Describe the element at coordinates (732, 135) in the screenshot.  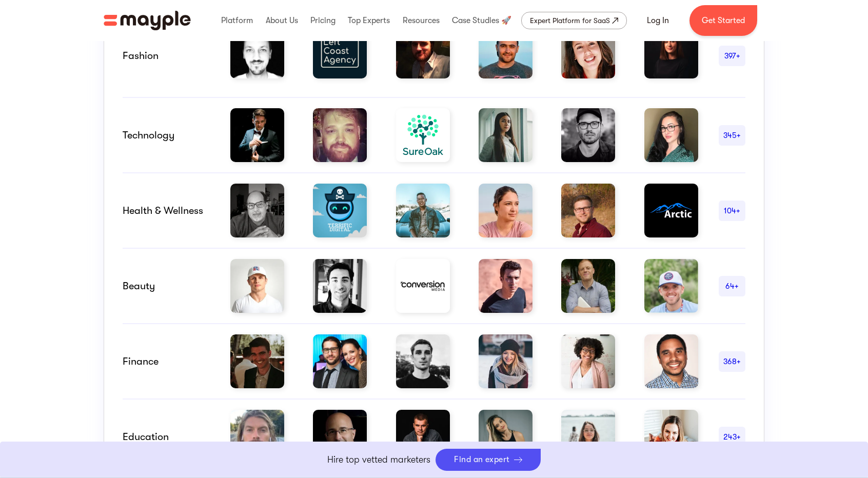
I see `div: 345+` at that location.